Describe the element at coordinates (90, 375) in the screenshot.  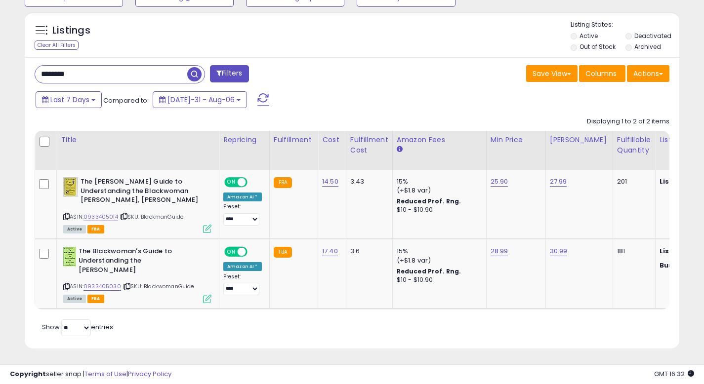
I see `div: seller snap | |` at that location.